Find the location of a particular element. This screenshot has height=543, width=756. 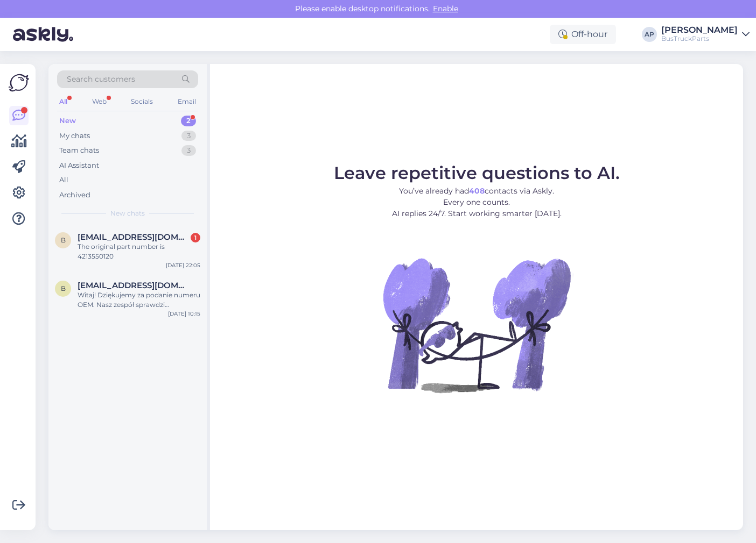

div: Archived is located at coordinates (75, 195).